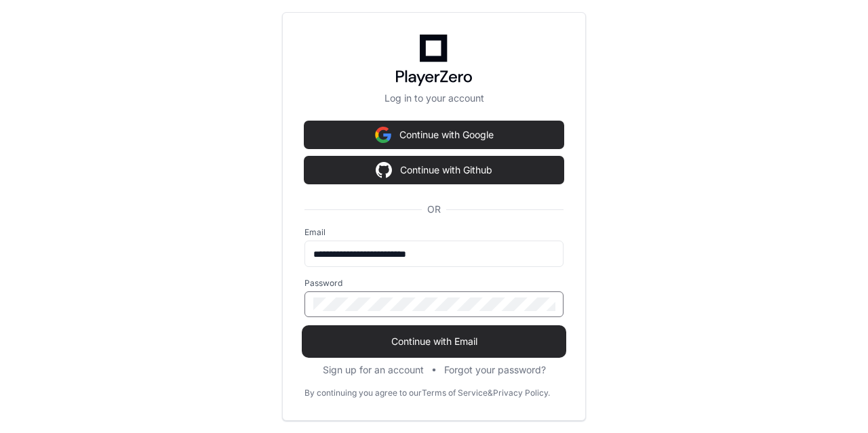 Image resolution: width=868 pixels, height=433 pixels. I want to click on button: Forgot your password?, so click(495, 370).